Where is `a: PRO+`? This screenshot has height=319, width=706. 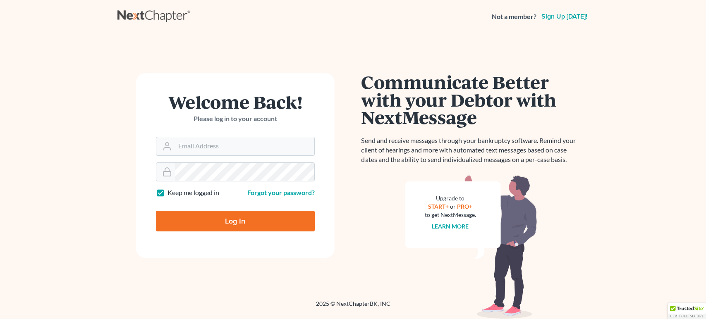
a: PRO+ is located at coordinates (465, 206).